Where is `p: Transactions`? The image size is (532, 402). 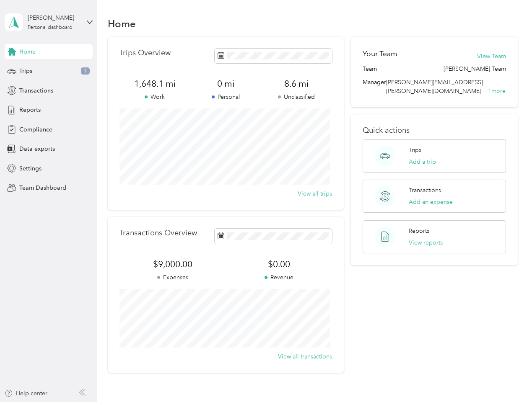 p: Transactions is located at coordinates (425, 190).